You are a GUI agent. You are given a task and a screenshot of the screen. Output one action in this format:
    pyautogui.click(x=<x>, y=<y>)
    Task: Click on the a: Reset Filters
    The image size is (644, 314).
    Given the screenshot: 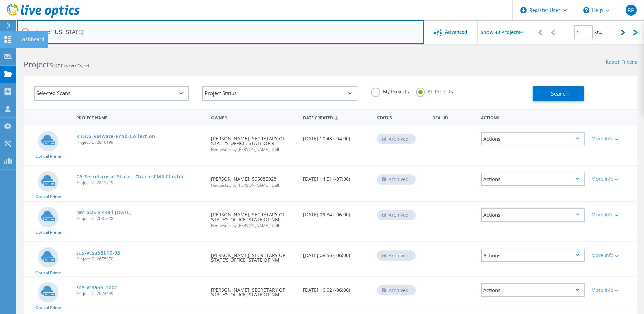 What is the action you would take?
    pyautogui.click(x=621, y=62)
    